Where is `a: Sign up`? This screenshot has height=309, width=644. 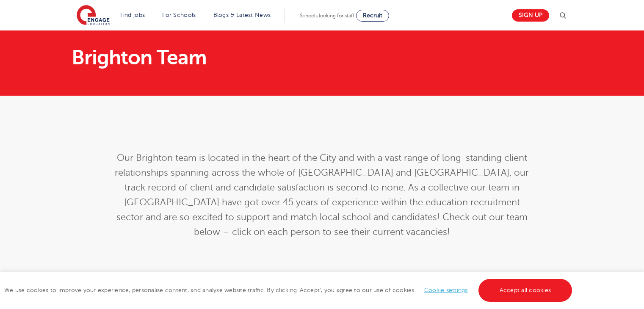 a: Sign up is located at coordinates (530, 15).